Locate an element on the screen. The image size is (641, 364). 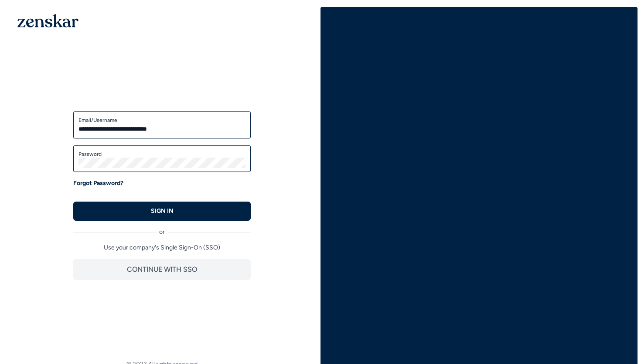
button: SIGN IN is located at coordinates (162, 211).